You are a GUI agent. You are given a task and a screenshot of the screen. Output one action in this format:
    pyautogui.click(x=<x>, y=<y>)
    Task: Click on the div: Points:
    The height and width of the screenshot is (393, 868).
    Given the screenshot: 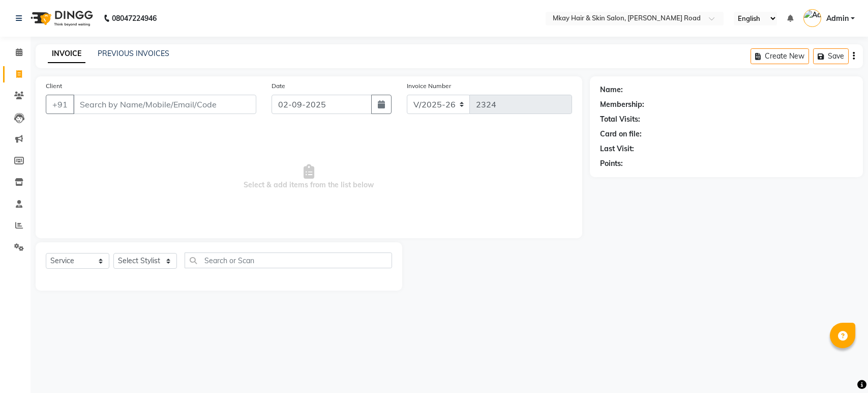 What is the action you would take?
    pyautogui.click(x=611, y=164)
    